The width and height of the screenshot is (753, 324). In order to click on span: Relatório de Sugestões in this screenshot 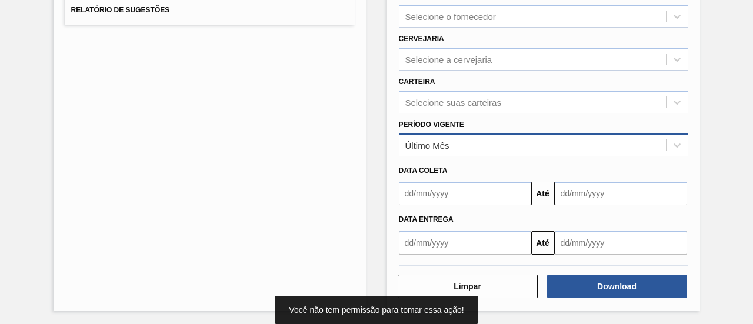, I will do `click(121, 10)`.